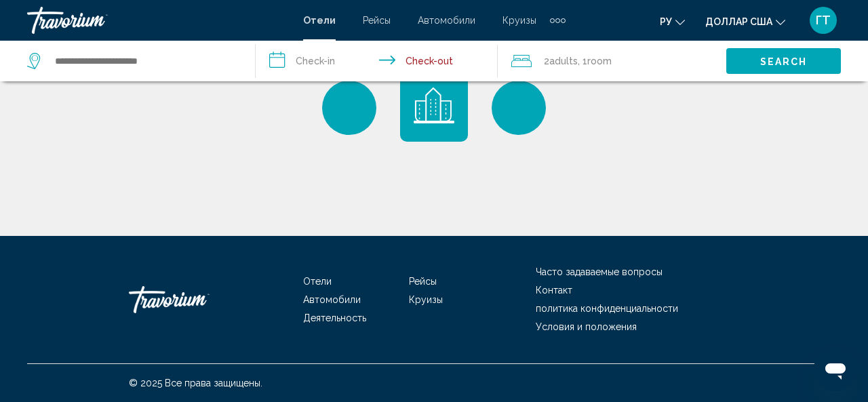 Image resolution: width=868 pixels, height=402 pixels. I want to click on a: Условия и положения, so click(586, 326).